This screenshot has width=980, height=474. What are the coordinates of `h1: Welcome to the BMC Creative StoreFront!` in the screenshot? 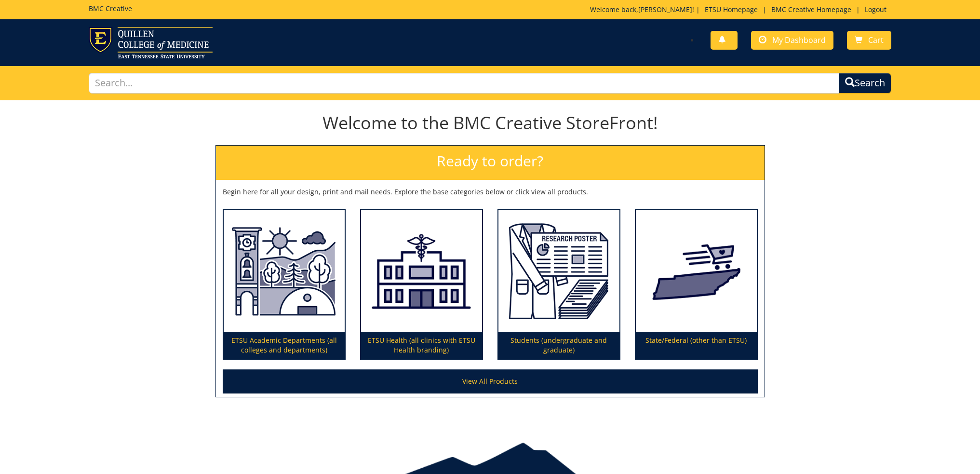 It's located at (490, 123).